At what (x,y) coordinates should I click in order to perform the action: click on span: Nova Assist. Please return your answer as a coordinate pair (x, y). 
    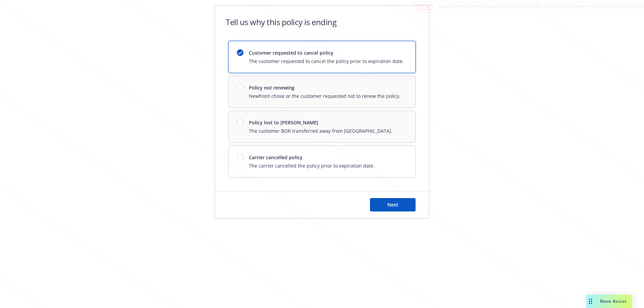
    Looking at the image, I should click on (613, 301).